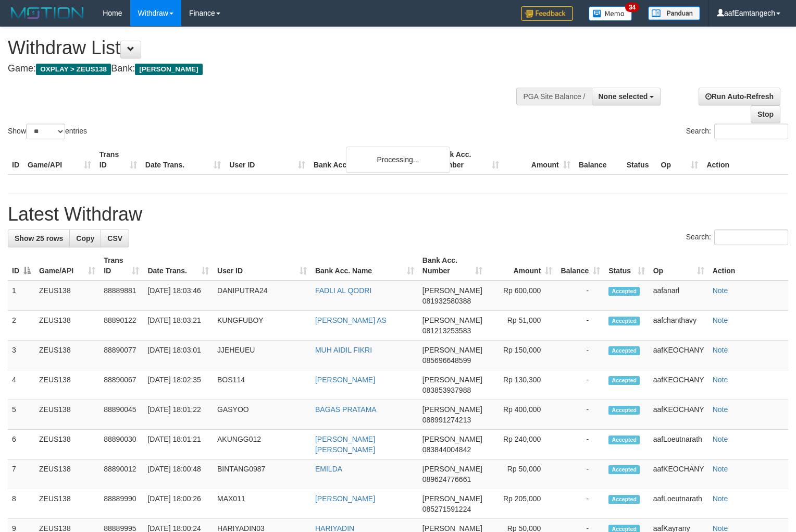 This screenshot has height=532, width=796. Describe the element at coordinates (680, 159) in the screenshot. I see `th: Op` at that location.